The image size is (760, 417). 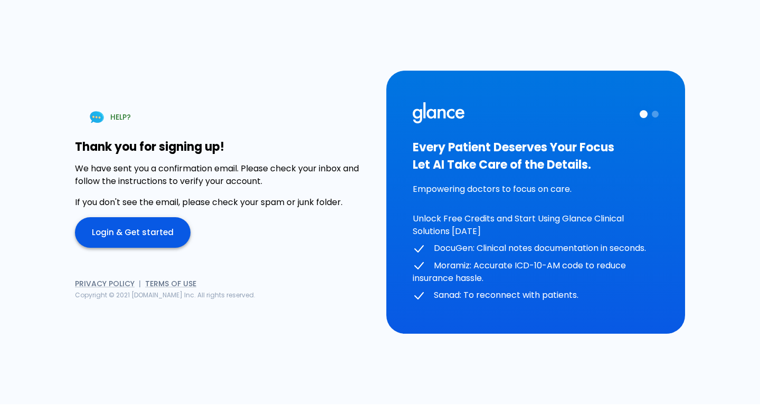 What do you see at coordinates (536, 156) in the screenshot?
I see `h3: Every Patient Deserves Your Focus Let AI Take Care of the Details.` at bounding box center [536, 156].